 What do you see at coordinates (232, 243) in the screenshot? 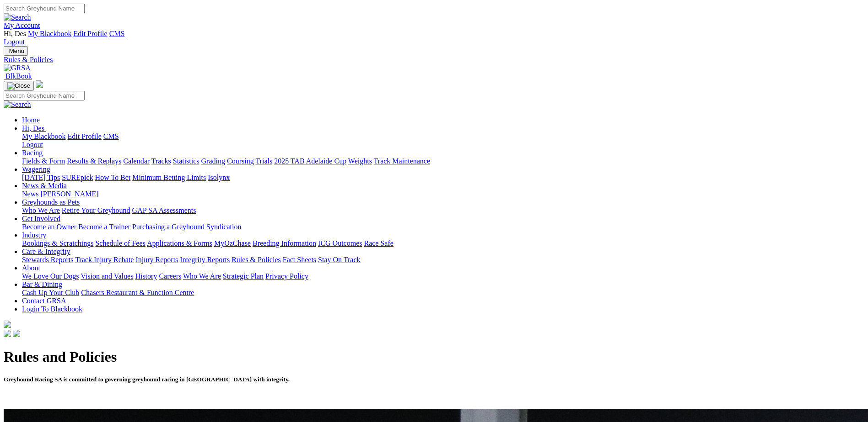
I see `a: MyOzChase` at bounding box center [232, 243].